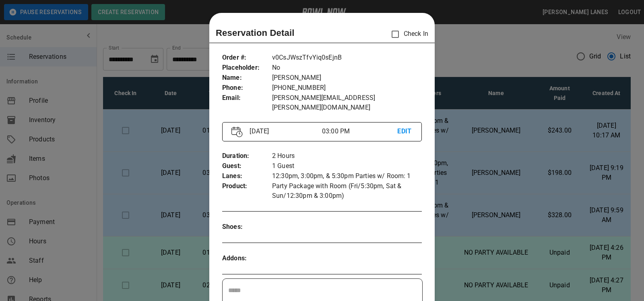 This screenshot has height=301, width=644. I want to click on p: Phone :, so click(247, 88).